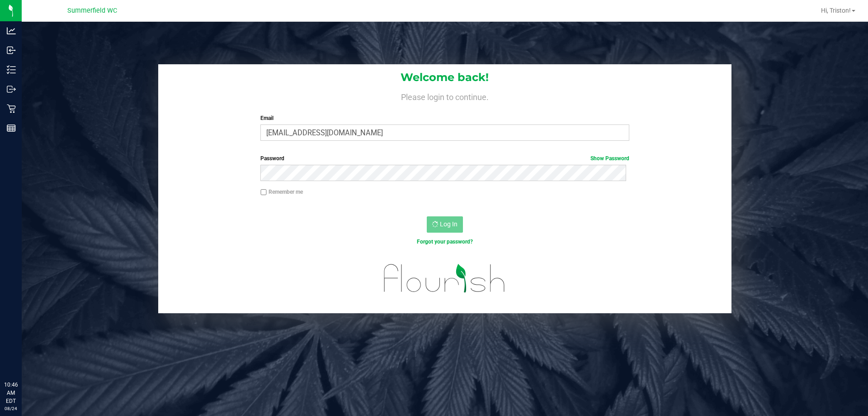  I want to click on label: Remember me, so click(282, 192).